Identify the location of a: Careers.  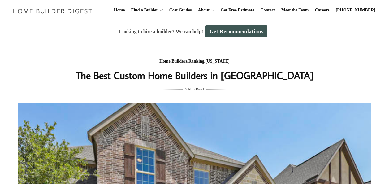
(322, 10).